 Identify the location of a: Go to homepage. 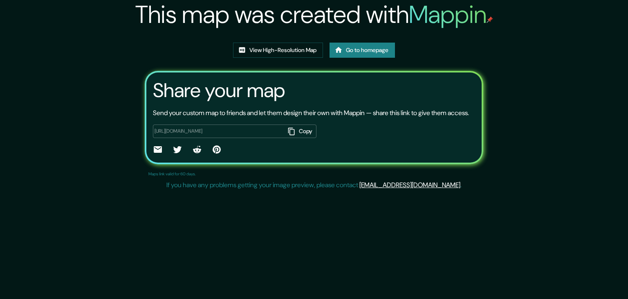
(362, 50).